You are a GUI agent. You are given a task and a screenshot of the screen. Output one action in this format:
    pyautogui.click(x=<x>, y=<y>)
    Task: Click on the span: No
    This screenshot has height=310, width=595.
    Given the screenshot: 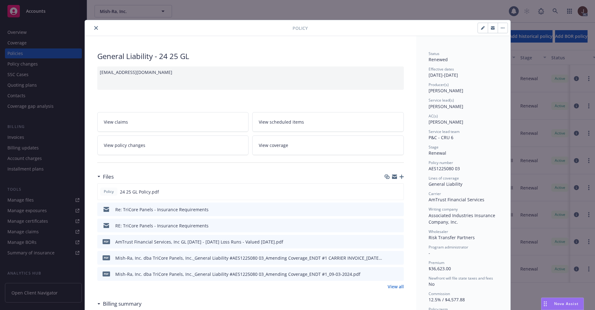 What is the action you would take?
    pyautogui.click(x=432, y=283)
    